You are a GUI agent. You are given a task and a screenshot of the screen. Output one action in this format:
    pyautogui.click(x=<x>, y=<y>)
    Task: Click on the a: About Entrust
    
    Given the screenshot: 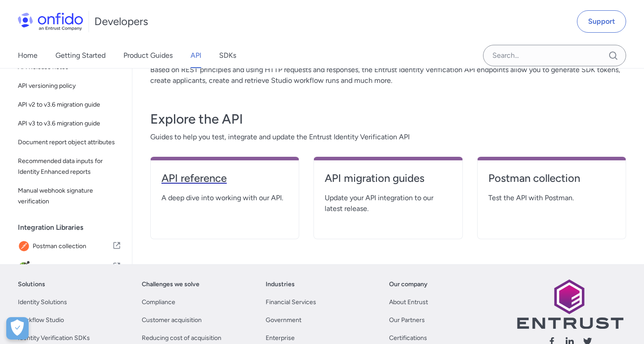 What is the action you would take?
    pyautogui.click(x=409, y=302)
    